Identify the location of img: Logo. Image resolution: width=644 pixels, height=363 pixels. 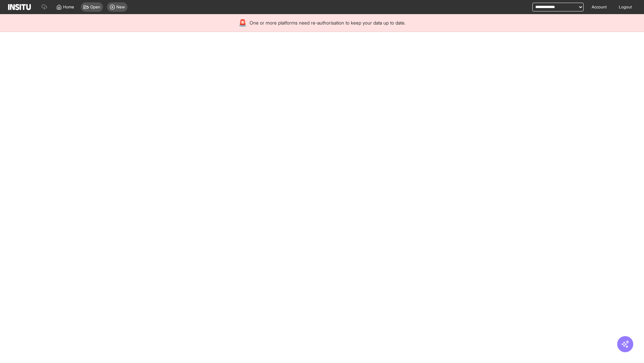
(19, 7).